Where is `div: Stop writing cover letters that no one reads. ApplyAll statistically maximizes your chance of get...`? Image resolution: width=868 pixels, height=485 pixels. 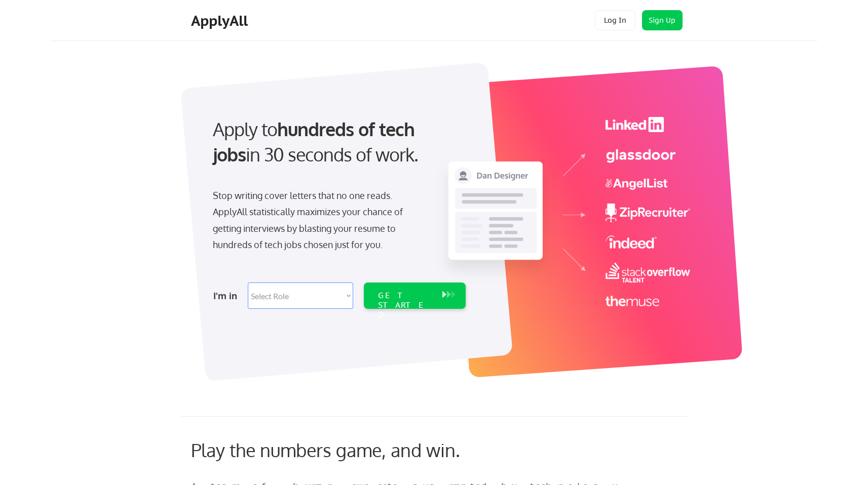 div: Stop writing cover letters that no one reads. ApplyAll statistically maximizes your chance of get... is located at coordinates (317, 220).